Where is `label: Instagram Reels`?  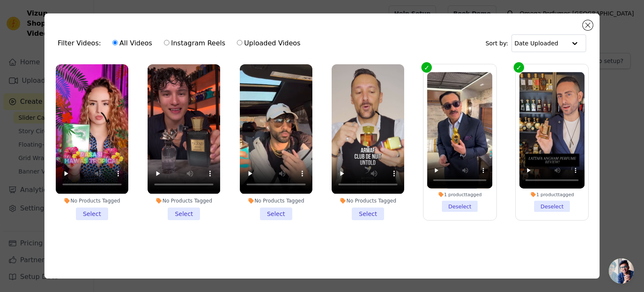 label: Instagram Reels is located at coordinates (195, 43).